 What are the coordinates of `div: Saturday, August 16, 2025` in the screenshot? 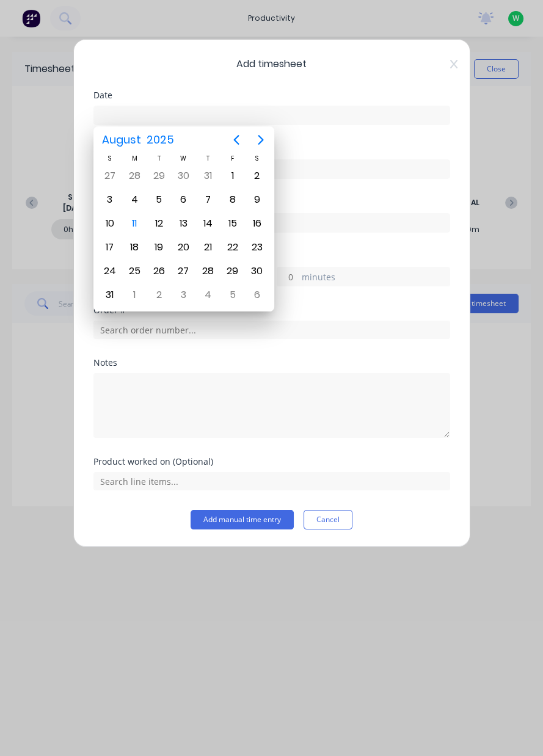 It's located at (257, 223).